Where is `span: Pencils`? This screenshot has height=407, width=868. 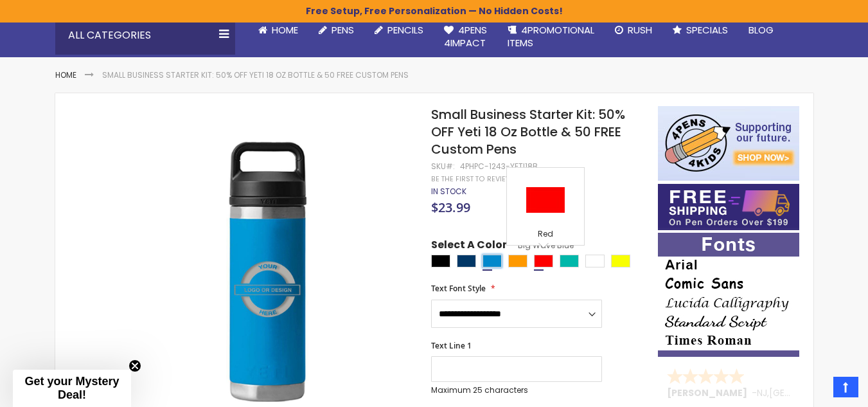 span: Pencils is located at coordinates (406, 30).